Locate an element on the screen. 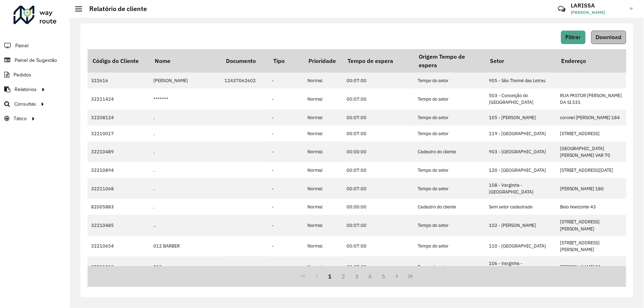 This screenshot has width=644, height=308. a: Contato Rápido is located at coordinates (562, 9).